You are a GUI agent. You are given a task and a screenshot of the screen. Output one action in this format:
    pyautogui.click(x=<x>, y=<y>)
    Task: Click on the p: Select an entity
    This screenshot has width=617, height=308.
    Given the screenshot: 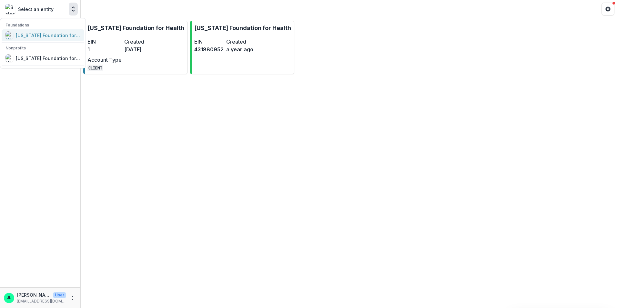 What is the action you would take?
    pyautogui.click(x=36, y=9)
    